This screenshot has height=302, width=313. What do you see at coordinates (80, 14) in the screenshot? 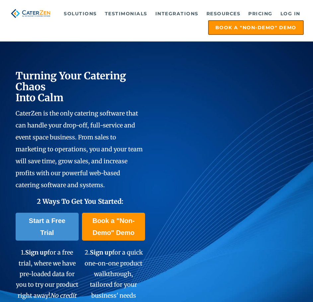
I see `a: Solutions` at bounding box center [80, 14].